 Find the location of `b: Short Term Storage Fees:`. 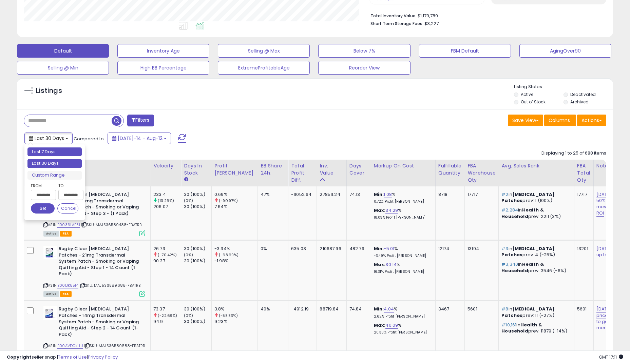

b: Short Term Storage Fees: is located at coordinates (397, 24).